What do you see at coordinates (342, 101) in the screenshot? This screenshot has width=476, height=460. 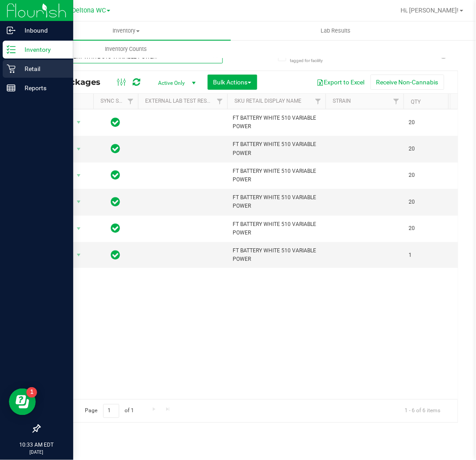 I see `a: Strain` at bounding box center [342, 101].